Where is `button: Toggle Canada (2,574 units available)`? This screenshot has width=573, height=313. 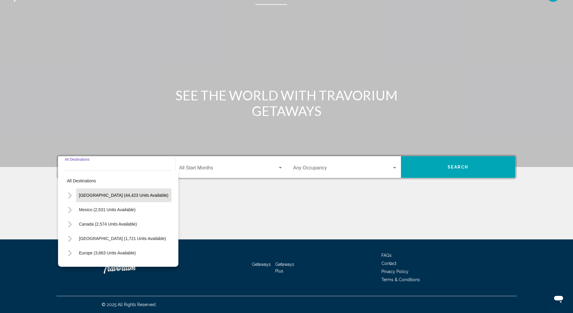 button: Toggle Canada (2,574 units available) is located at coordinates (70, 224).